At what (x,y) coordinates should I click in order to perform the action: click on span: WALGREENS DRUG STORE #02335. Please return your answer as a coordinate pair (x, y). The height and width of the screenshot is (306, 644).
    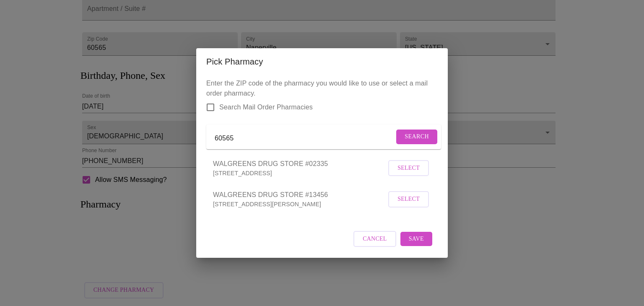
    Looking at the image, I should click on (299, 164).